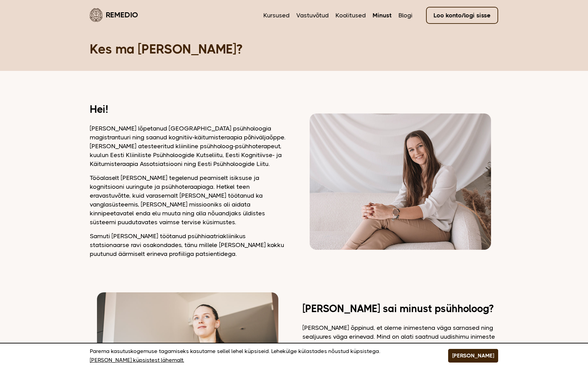  Describe the element at coordinates (260, 355) in the screenshot. I see `p: Parema kasutuskogemuse tagamiseks kasutame sellel lehel küpsiseid. Lehekülge külastades nõustud k...` at that location.